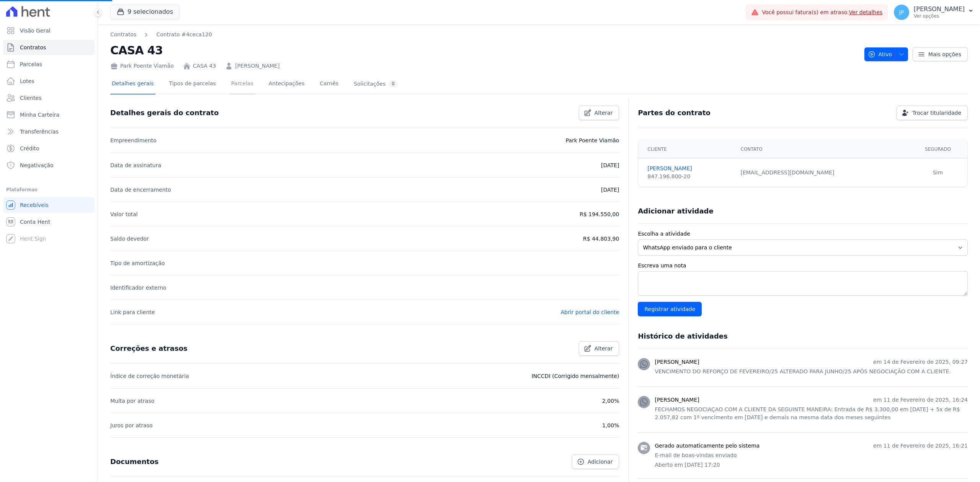 The height and width of the screenshot is (482, 980). Describe the element at coordinates (611, 425) in the screenshot. I see `p: 1,00%` at that location.